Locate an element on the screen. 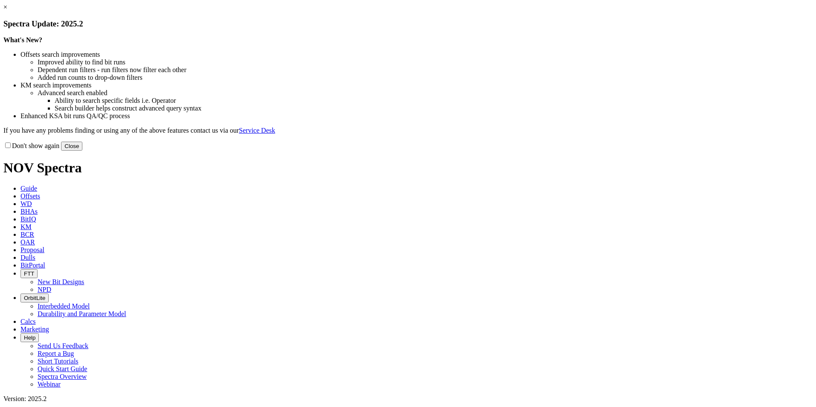 The image size is (816, 407). span: BHAs is located at coordinates (29, 211).